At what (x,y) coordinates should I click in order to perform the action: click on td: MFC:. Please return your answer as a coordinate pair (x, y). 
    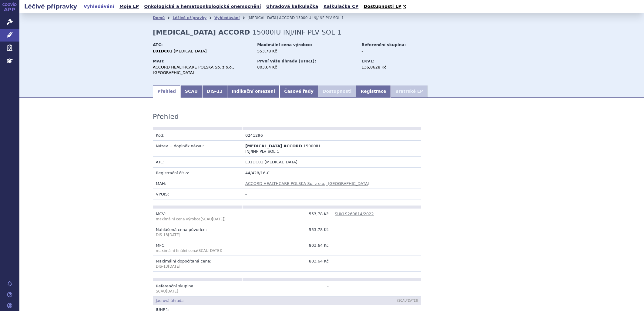
    Looking at the image, I should click on (197, 248).